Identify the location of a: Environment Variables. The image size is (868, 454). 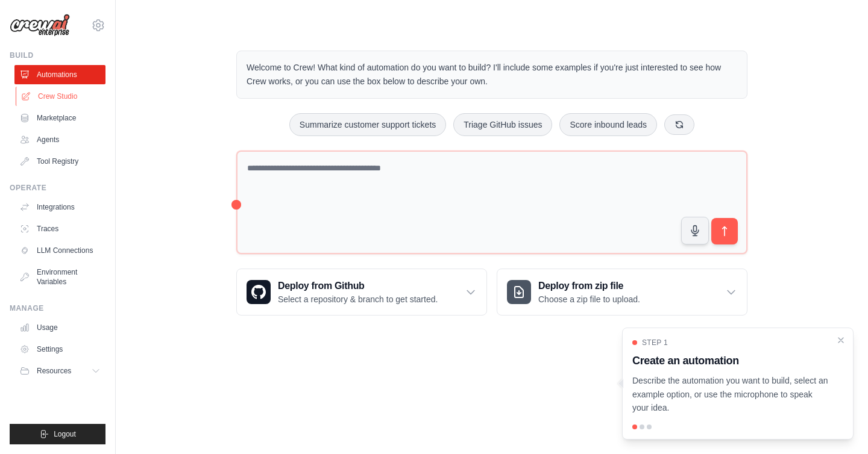
(60, 277).